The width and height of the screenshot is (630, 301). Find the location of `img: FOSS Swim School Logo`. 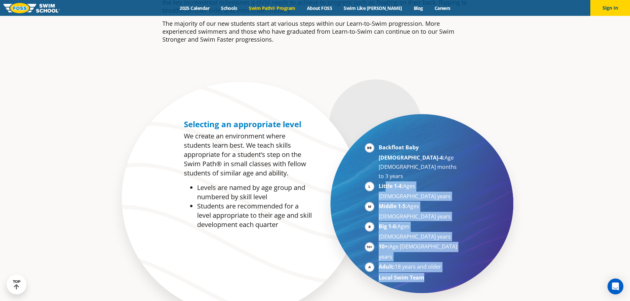

img: FOSS Swim School Logo is located at coordinates (31, 8).